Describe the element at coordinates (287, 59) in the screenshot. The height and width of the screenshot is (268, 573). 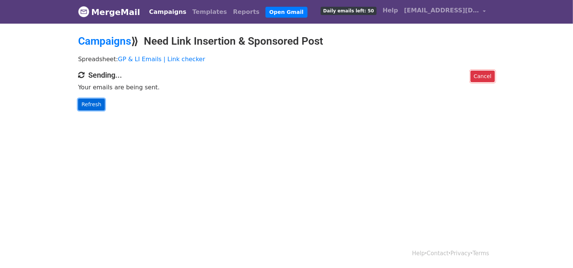
I see `p: Spreadsheet:` at that location.